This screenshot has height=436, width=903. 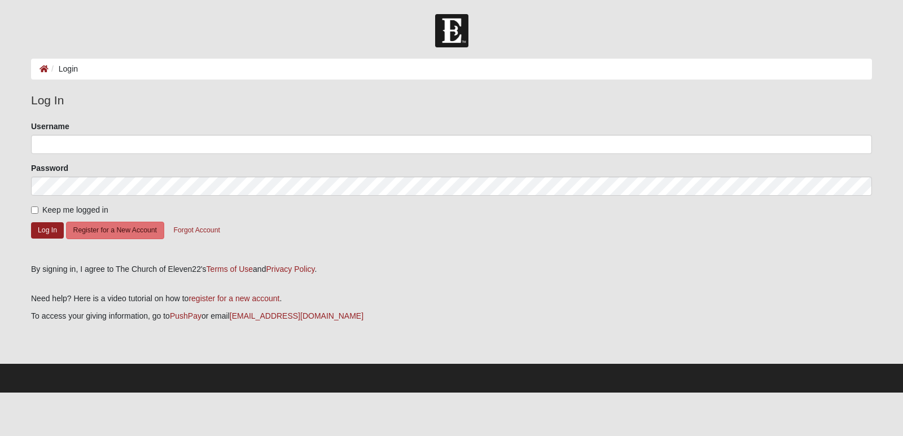 What do you see at coordinates (75, 210) in the screenshot?
I see `span: Keep me logged in` at bounding box center [75, 210].